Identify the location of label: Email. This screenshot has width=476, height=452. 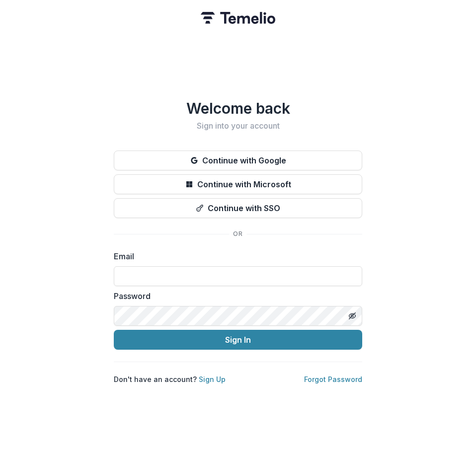
(235, 256).